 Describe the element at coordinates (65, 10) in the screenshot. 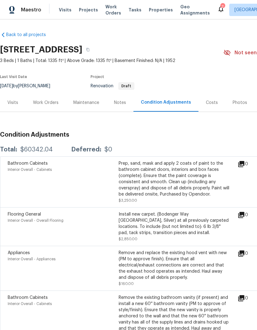

I see `span: Visits` at that location.